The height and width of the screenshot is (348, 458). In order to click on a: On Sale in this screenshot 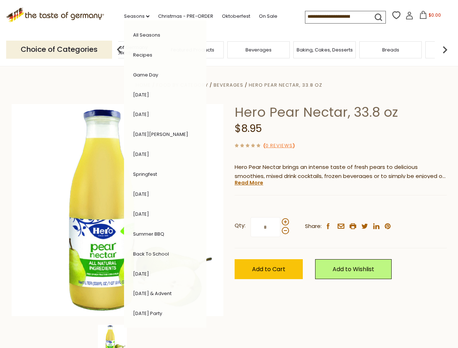, I will do `click(268, 16)`.